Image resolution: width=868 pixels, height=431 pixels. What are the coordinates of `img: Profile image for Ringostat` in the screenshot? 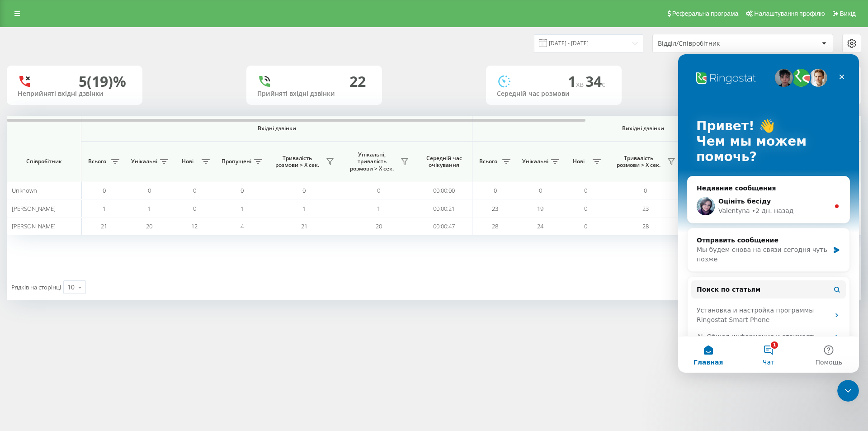 It's located at (123, 23).